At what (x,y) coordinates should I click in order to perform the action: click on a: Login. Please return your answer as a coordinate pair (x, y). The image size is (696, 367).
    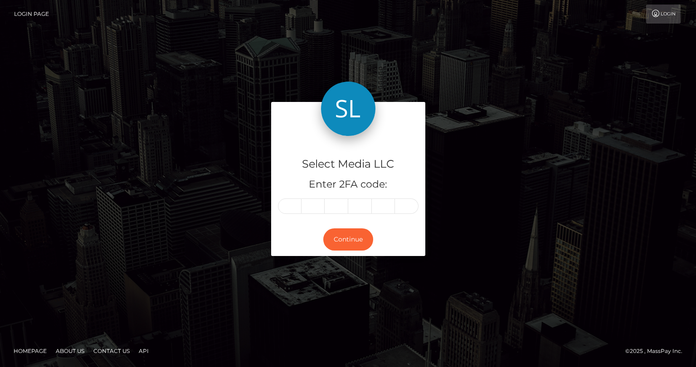
    Looking at the image, I should click on (663, 14).